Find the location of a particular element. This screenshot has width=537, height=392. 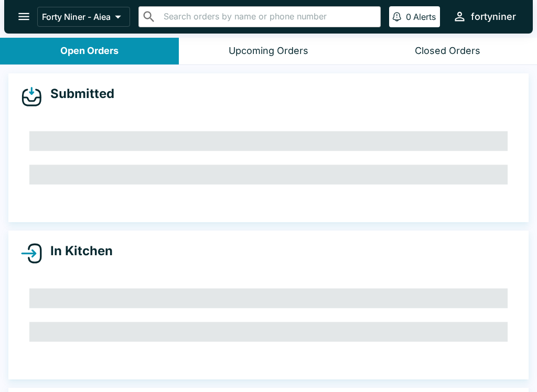

p: Alerts is located at coordinates (424, 17).